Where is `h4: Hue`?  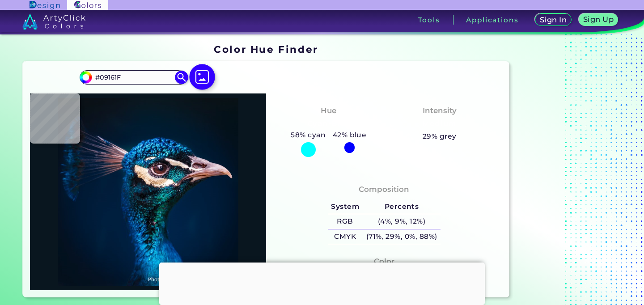 h4: Hue is located at coordinates (328, 110).